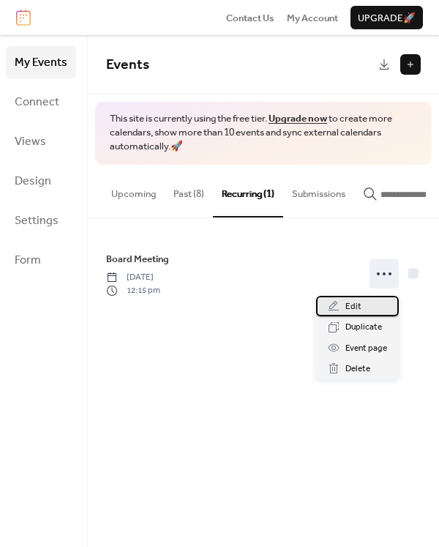 This screenshot has width=439, height=547. What do you see at coordinates (28, 261) in the screenshot?
I see `span: Form` at bounding box center [28, 261].